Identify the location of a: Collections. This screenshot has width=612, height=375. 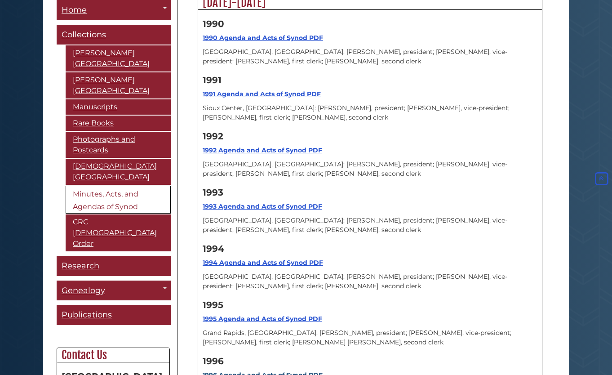
(114, 35).